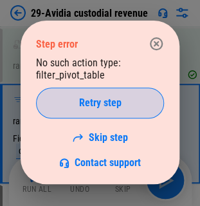 The width and height of the screenshot is (200, 206). What do you see at coordinates (100, 103) in the screenshot?
I see `button: Retry step` at bounding box center [100, 103].